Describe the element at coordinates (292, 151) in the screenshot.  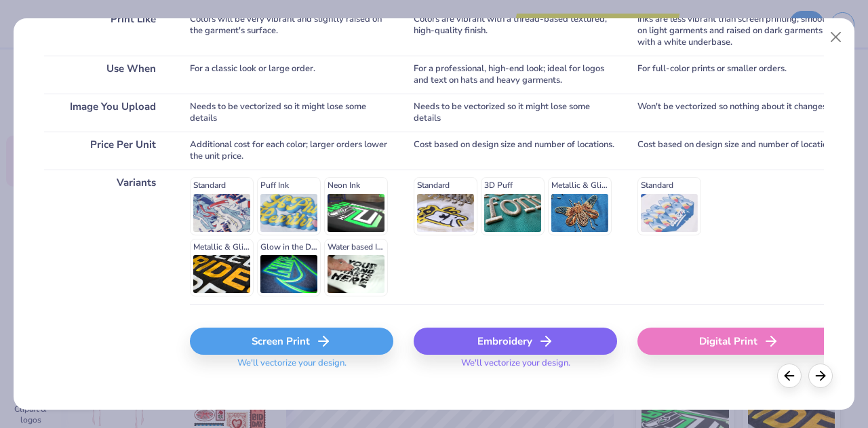
I see `div: Additional cost for each color; larger orders lower the unit price.` at that location.